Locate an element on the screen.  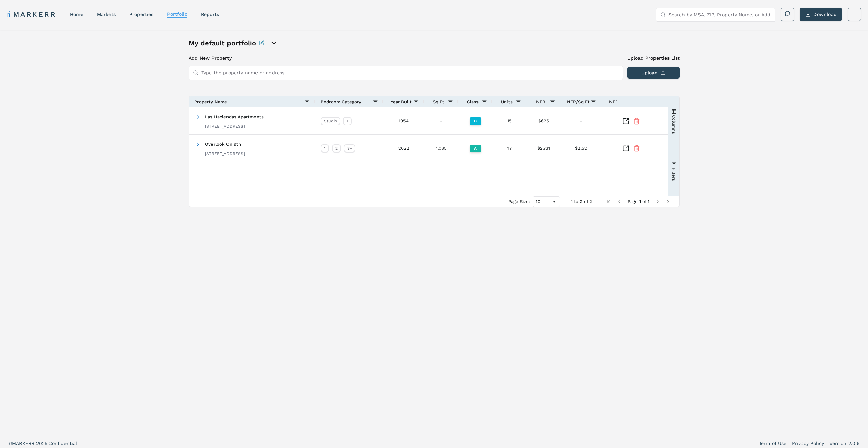
span: Confidential is located at coordinates (63, 443).